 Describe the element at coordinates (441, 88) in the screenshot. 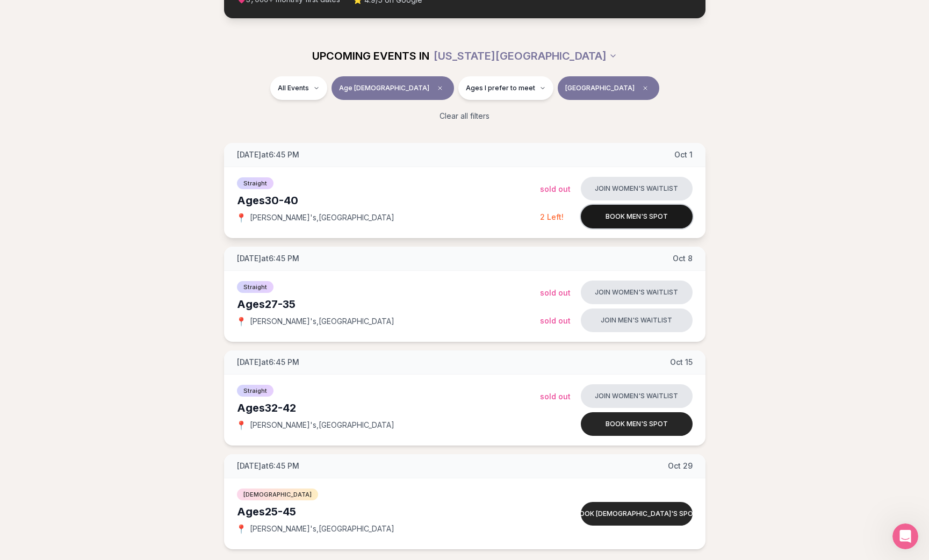

I see `span: Clear age` at that location.